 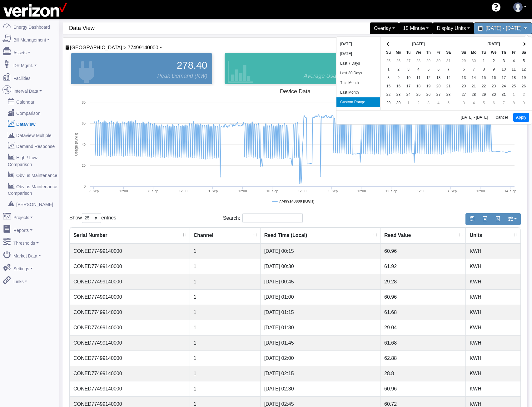 What do you see at coordinates (84, 145) in the screenshot?
I see `text: 40` at bounding box center [84, 145].